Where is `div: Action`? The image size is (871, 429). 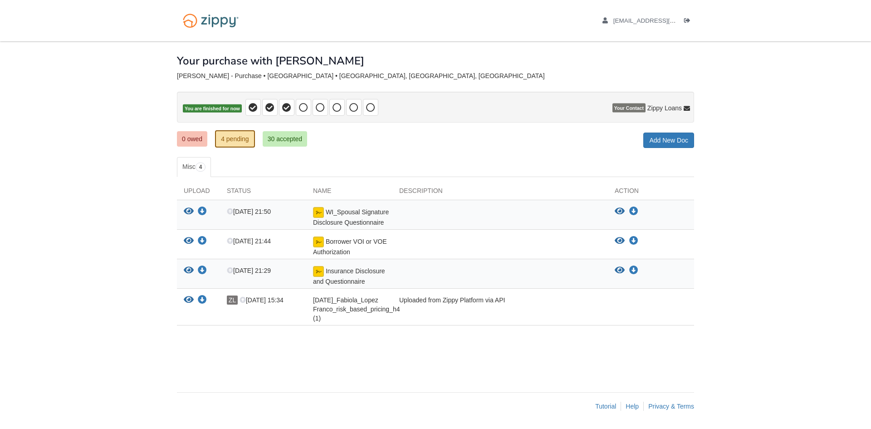
div: Action is located at coordinates (651, 193).